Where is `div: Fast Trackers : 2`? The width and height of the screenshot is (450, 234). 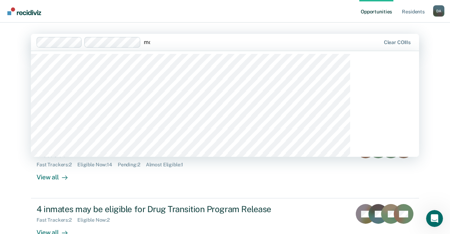
div: Fast Trackers : 2 is located at coordinates (57, 219).